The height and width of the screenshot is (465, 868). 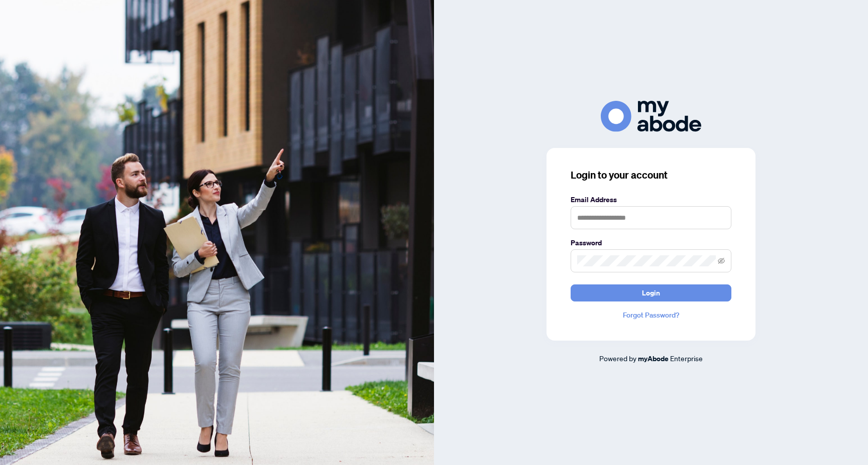 I want to click on span: Login, so click(x=651, y=293).